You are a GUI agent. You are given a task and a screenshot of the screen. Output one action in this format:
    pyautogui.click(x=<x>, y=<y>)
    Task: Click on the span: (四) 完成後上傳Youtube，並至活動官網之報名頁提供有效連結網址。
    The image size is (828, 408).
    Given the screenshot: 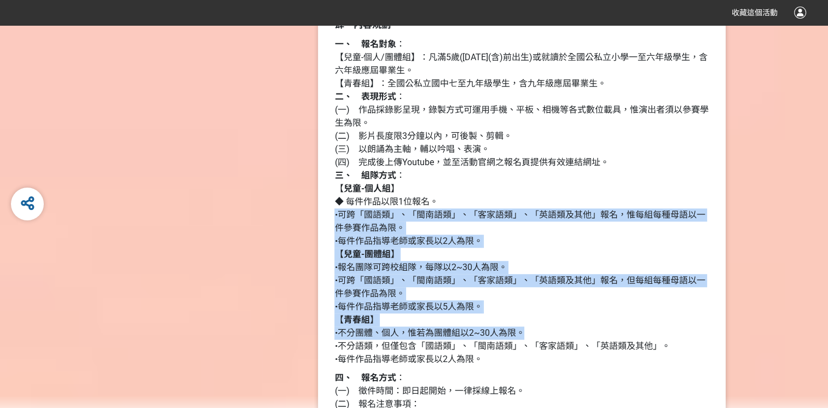 What is the action you would take?
    pyautogui.click(x=471, y=162)
    